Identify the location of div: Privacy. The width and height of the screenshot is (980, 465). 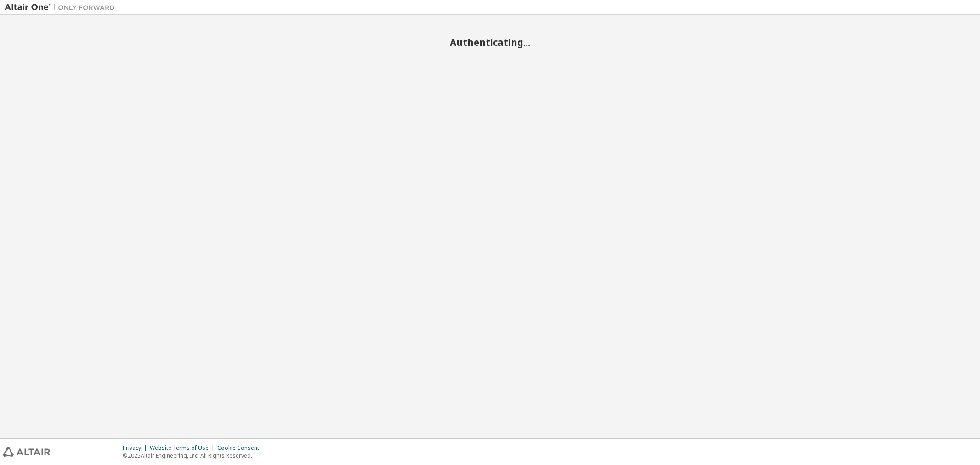
(136, 448).